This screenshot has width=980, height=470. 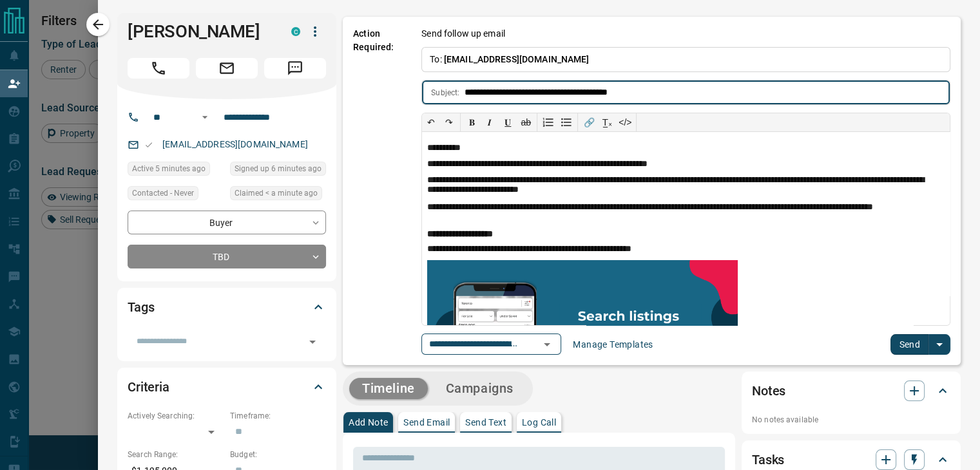 What do you see at coordinates (175, 416) in the screenshot?
I see `p: Actively Searching:` at bounding box center [175, 416].